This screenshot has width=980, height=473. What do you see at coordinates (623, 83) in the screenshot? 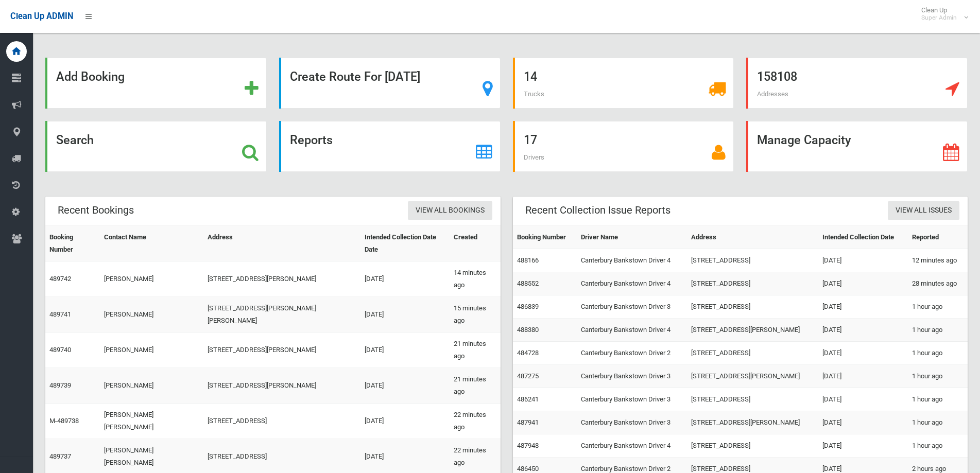
I see `a: 14 Trucks` at bounding box center [623, 83].